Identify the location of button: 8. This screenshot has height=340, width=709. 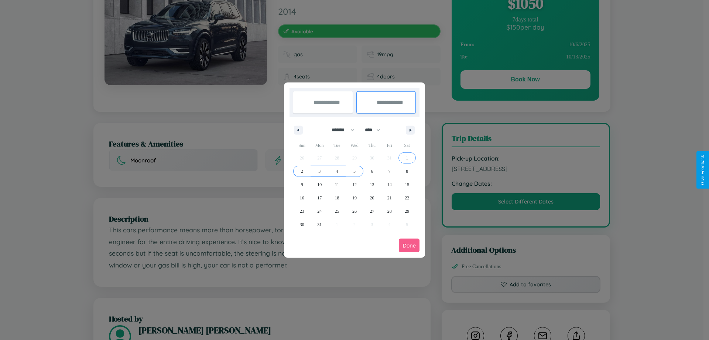
(407, 171).